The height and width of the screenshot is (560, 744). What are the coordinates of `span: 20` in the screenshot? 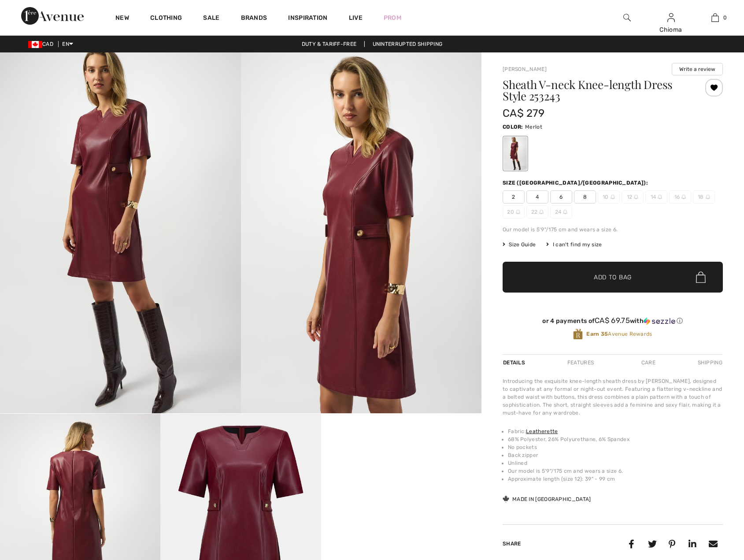 It's located at (514, 212).